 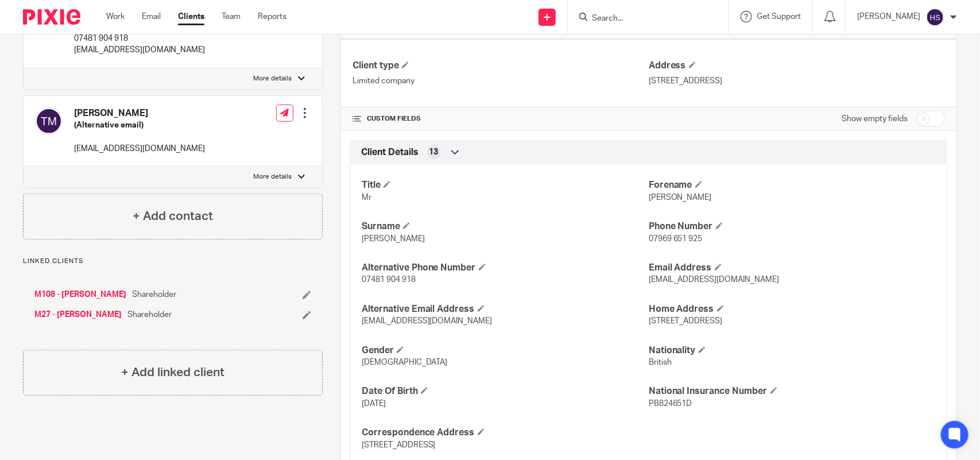 I want to click on h4: Surname, so click(x=505, y=226).